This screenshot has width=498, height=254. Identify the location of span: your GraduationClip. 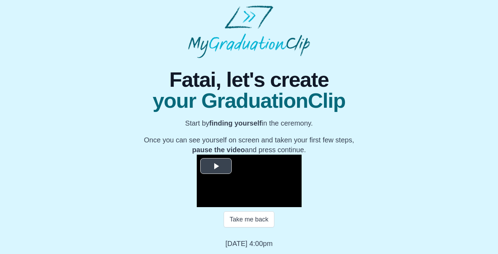
(249, 101).